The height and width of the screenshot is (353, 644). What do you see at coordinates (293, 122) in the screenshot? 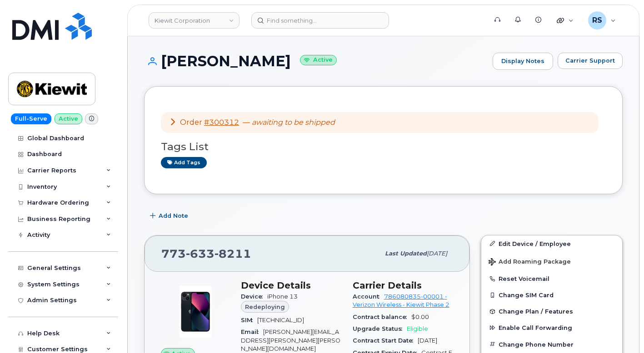
I see `em: awaiting to be shipped` at bounding box center [293, 122].